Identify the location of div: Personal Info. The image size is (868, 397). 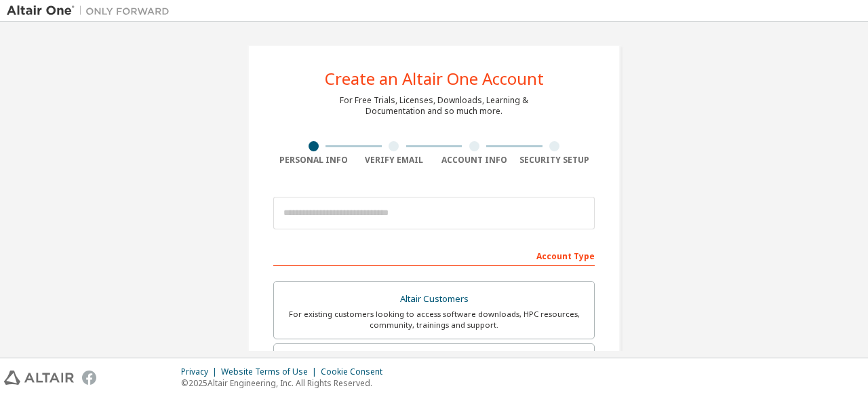
(313, 160).